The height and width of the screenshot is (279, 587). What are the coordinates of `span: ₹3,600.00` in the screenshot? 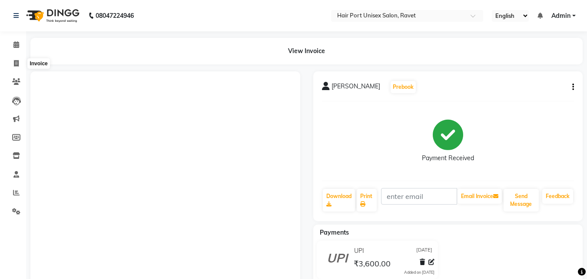 It's located at (372, 264).